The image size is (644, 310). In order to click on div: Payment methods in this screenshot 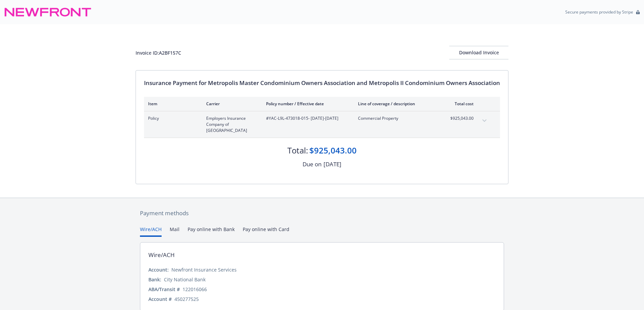, I will do `click(322, 213)`.